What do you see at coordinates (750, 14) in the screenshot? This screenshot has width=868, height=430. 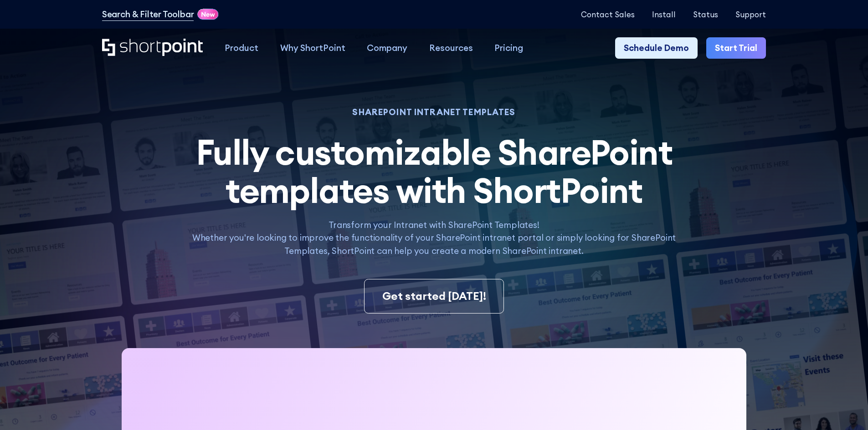 I see `a: Support` at bounding box center [750, 14].